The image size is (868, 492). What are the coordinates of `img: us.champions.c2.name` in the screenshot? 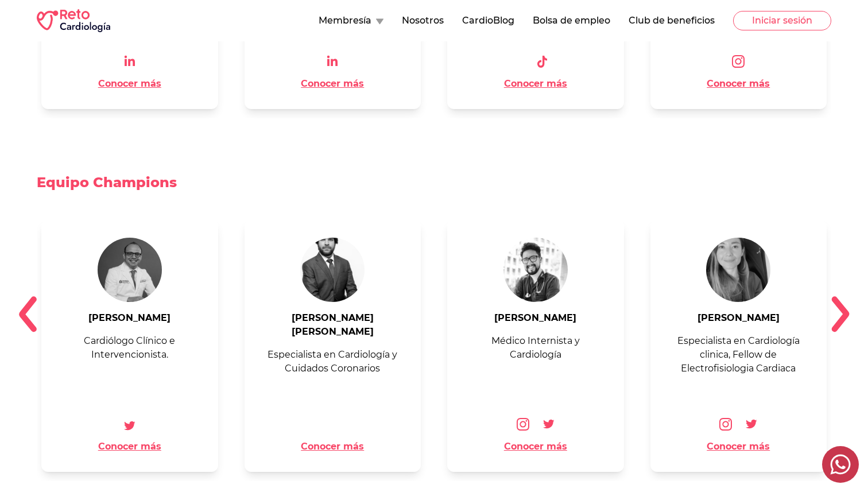 It's located at (535, 270).